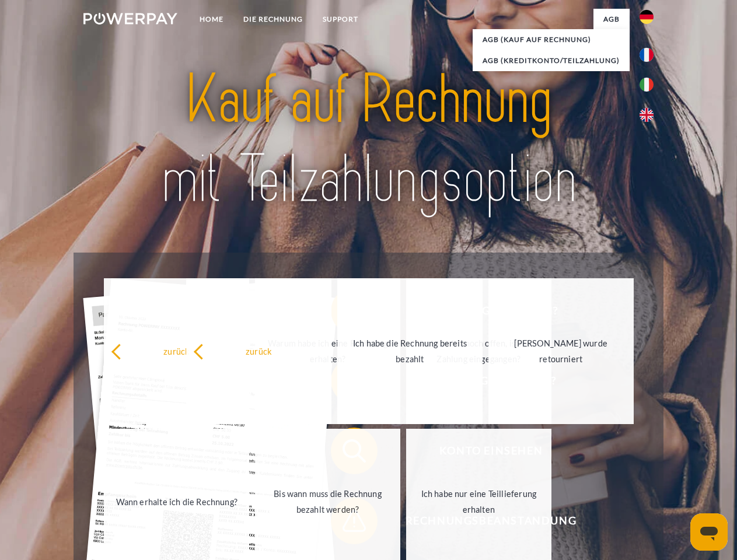 This screenshot has height=560, width=737. What do you see at coordinates (647, 115) in the screenshot?
I see `img: en` at bounding box center [647, 115].